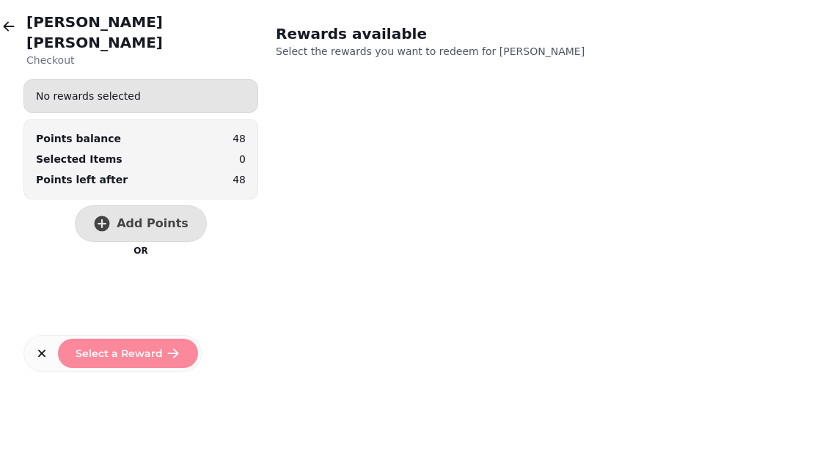  I want to click on button: Add Points, so click(141, 224).